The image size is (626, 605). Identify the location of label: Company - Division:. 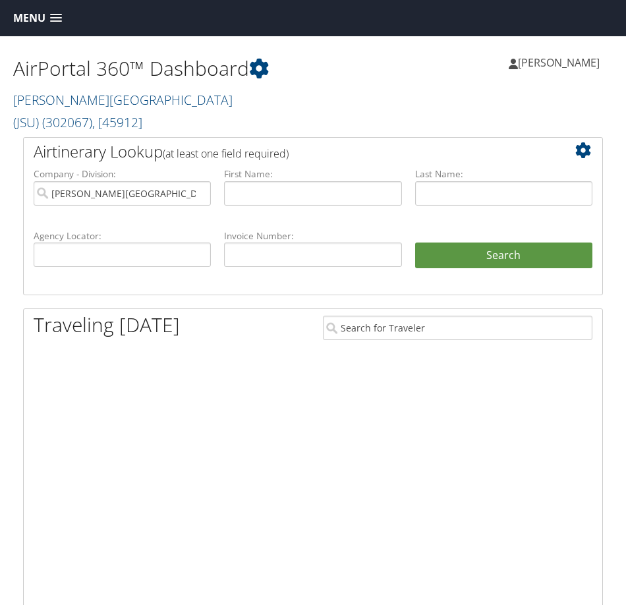
(122, 174).